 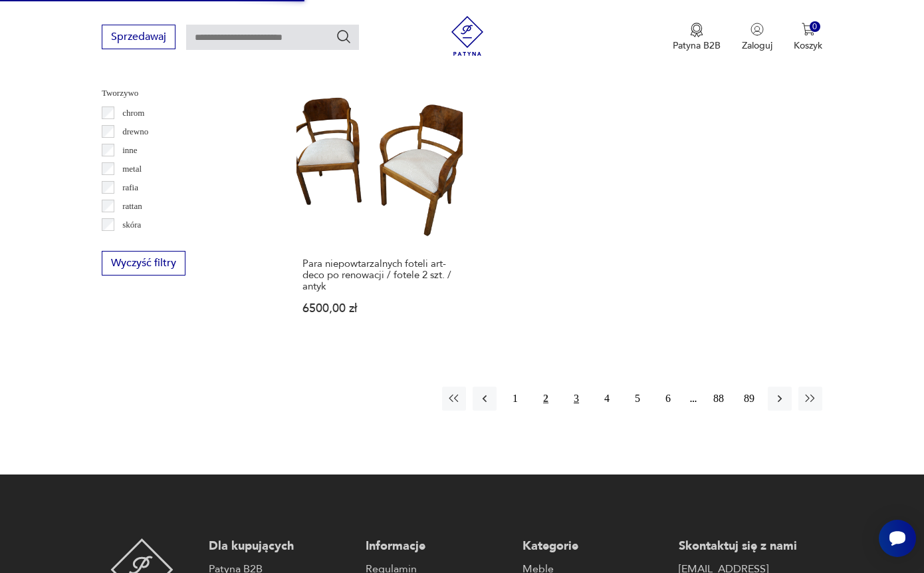 What do you see at coordinates (808, 37) in the screenshot?
I see `button: 0Koszyk` at bounding box center [808, 37].